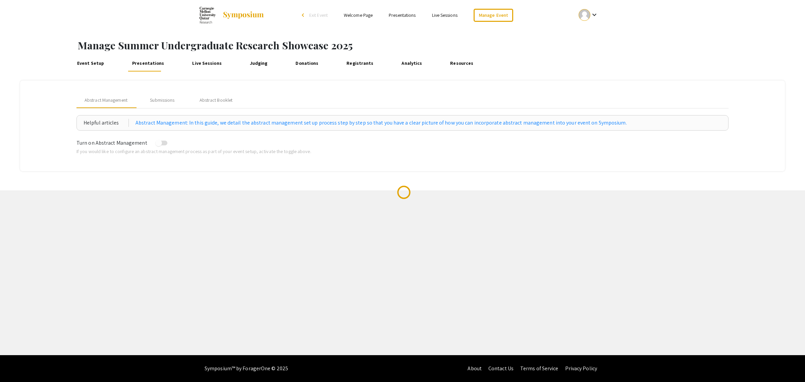 This screenshot has height=382, width=805. What do you see at coordinates (208, 15) in the screenshot?
I see `img: Summer Undergraduate Research Showcase 2025` at bounding box center [208, 15].